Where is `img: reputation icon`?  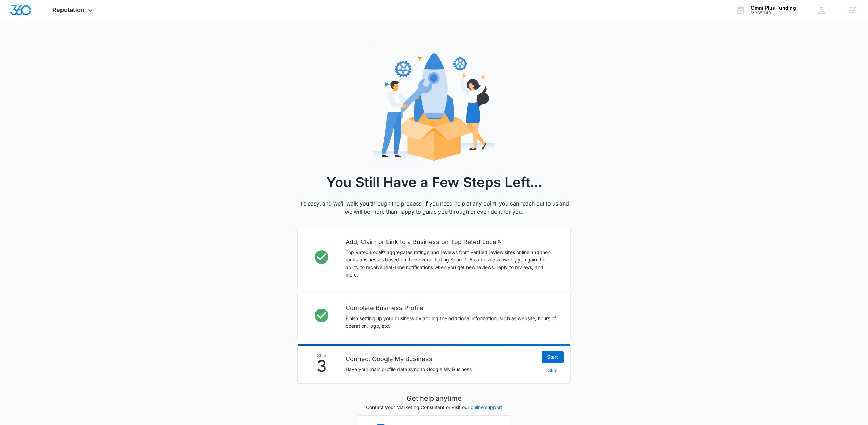 img: reputation icon is located at coordinates (434, 104).